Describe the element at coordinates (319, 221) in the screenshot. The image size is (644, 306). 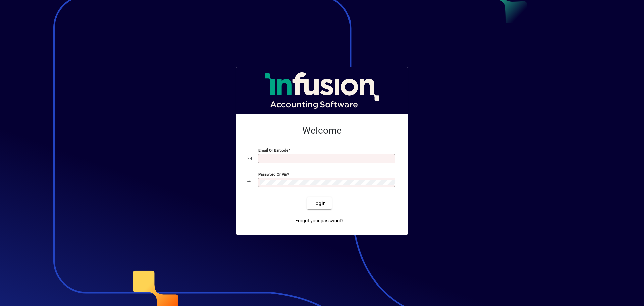
I see `a: Forgot your password?` at that location.